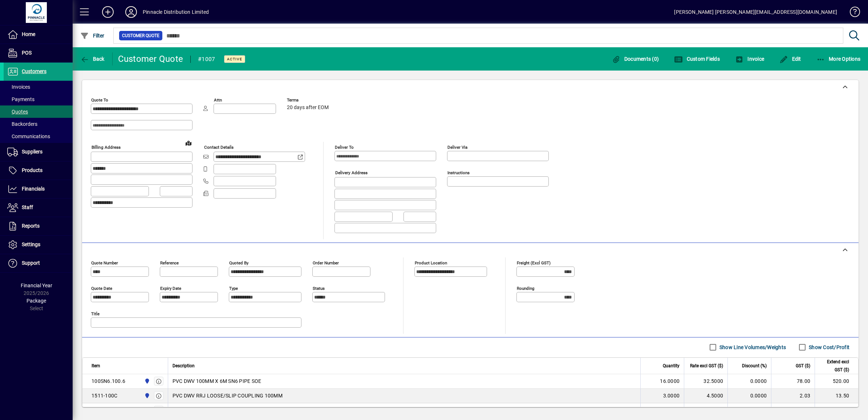 The width and height of the screenshot is (868, 420). I want to click on span: PVC DWV 100MM X 6M SN6 PIPE SOE, so click(217, 381).